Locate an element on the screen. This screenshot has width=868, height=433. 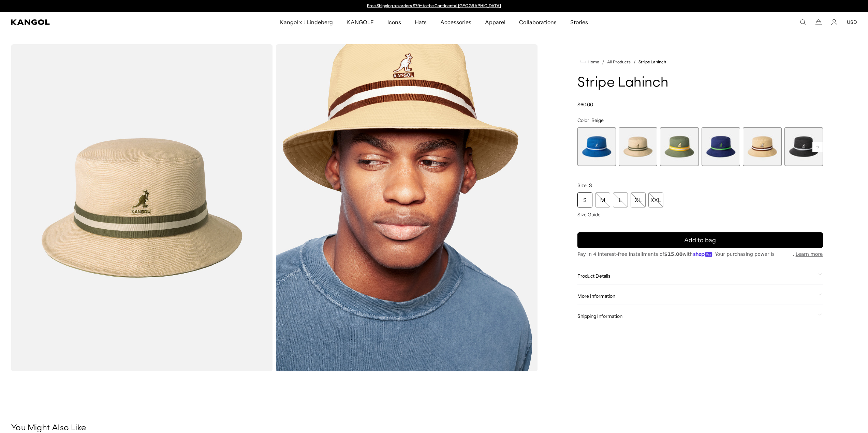
div: M is located at coordinates (603, 200).